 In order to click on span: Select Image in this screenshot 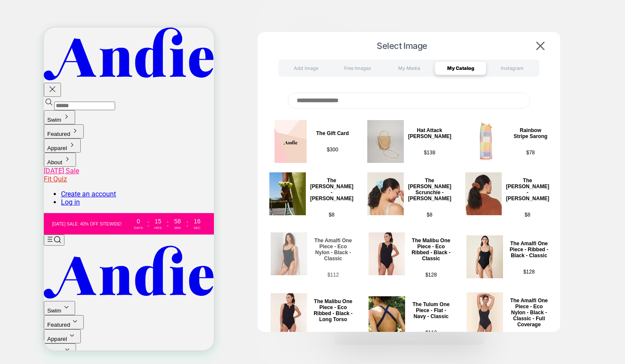, I will do `click(402, 46)`.